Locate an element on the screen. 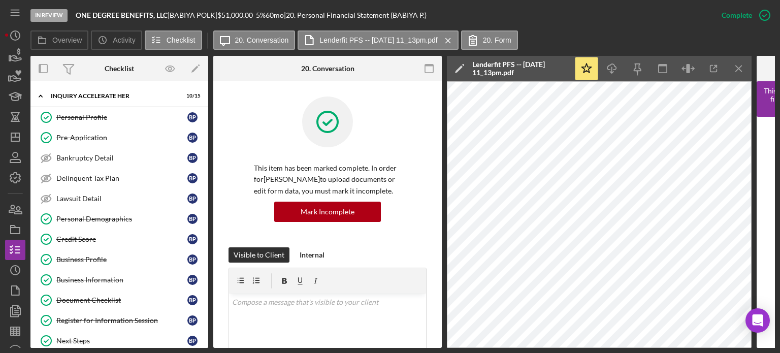 Image resolution: width=780 pixels, height=353 pixels. label: 20. Form is located at coordinates (497, 40).